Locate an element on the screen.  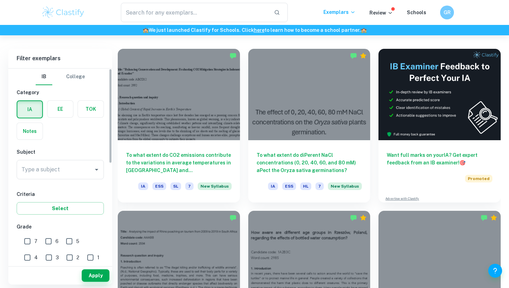
button: Help and Feedback is located at coordinates (495, 271).